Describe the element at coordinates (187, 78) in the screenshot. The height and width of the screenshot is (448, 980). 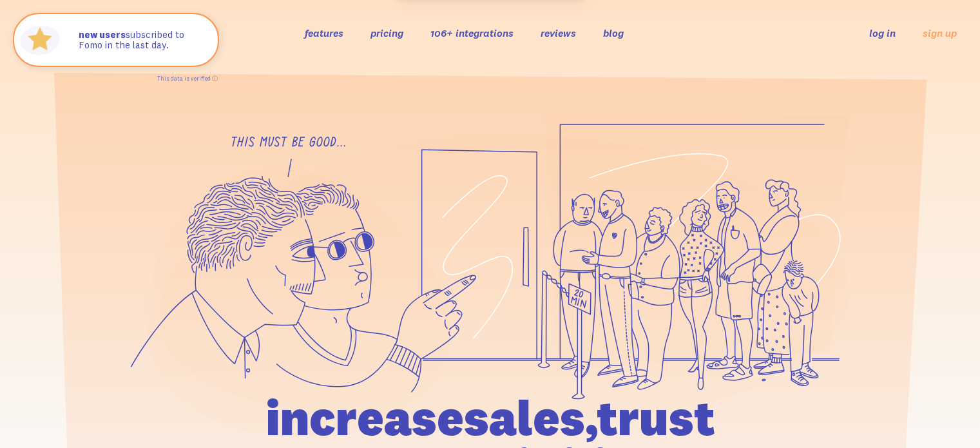
I see `a: This data is verified ⓘ` at that location.